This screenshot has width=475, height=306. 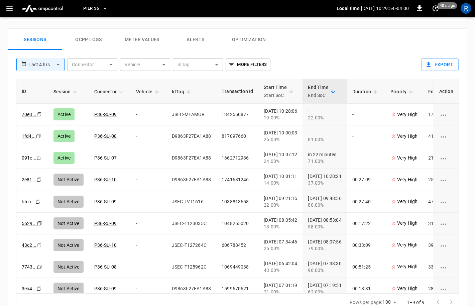 What do you see at coordinates (32, 91) in the screenshot?
I see `th: ID` at bounding box center [32, 91].